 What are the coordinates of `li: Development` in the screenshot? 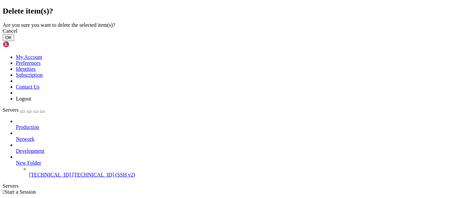 It's located at (233, 148).